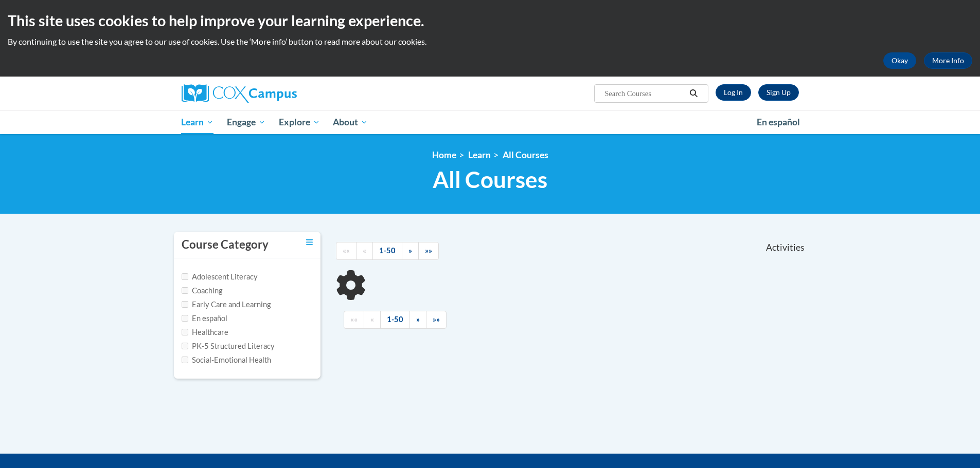 The image size is (980, 468). I want to click on a: Register, so click(778, 93).